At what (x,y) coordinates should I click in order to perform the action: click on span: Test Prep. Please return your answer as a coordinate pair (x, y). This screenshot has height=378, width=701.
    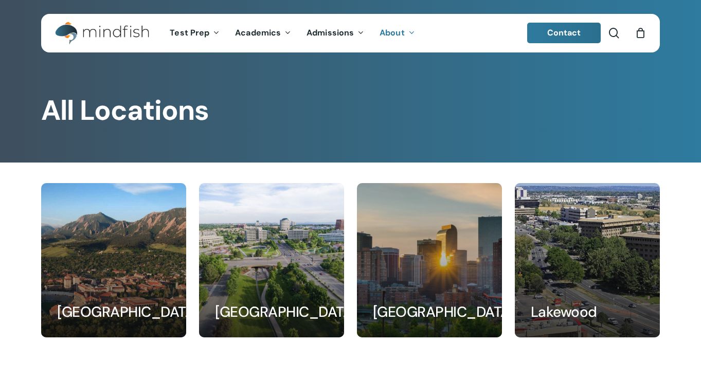
    Looking at the image, I should click on (189, 32).